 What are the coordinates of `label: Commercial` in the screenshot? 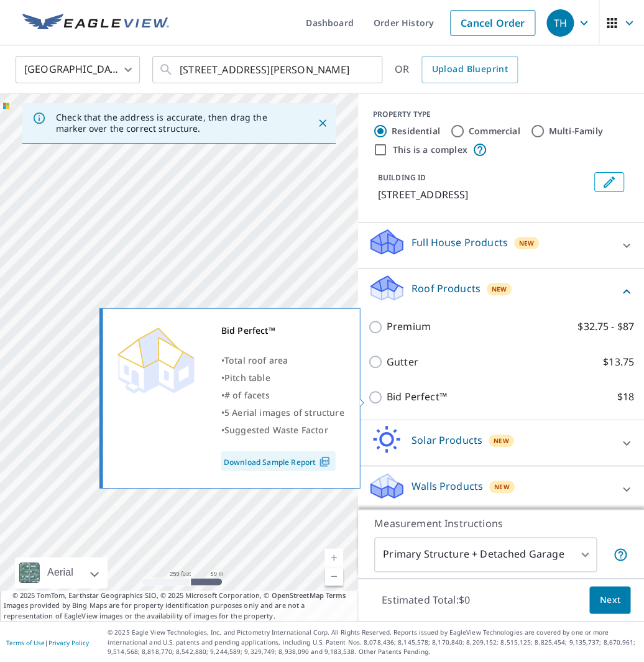 It's located at (495, 131).